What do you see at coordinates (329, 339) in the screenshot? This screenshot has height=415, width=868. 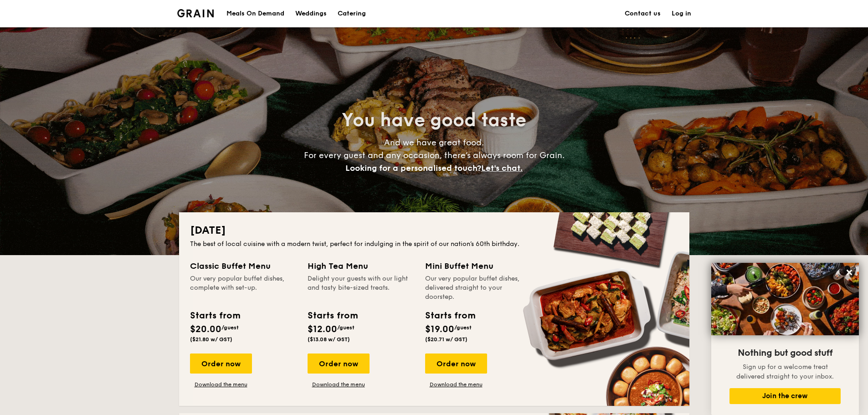 I see `span: ($13.08 w/ GST)` at bounding box center [329, 339].